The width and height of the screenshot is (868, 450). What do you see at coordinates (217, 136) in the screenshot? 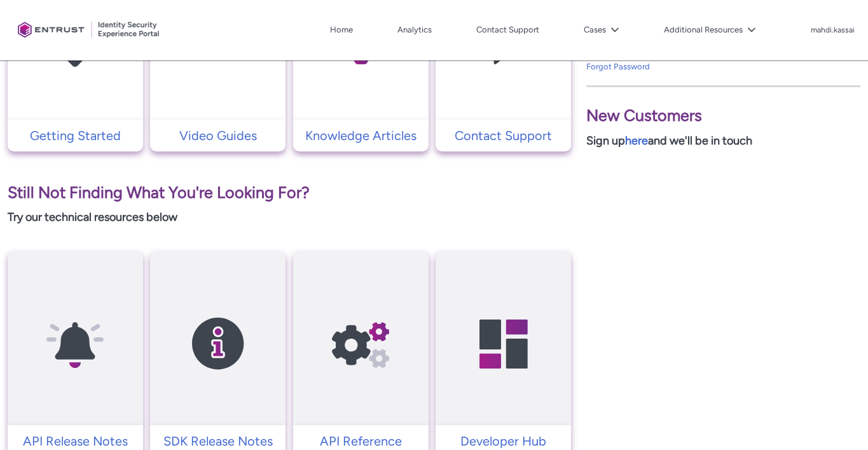
I see `p: Video Guides` at bounding box center [217, 136].